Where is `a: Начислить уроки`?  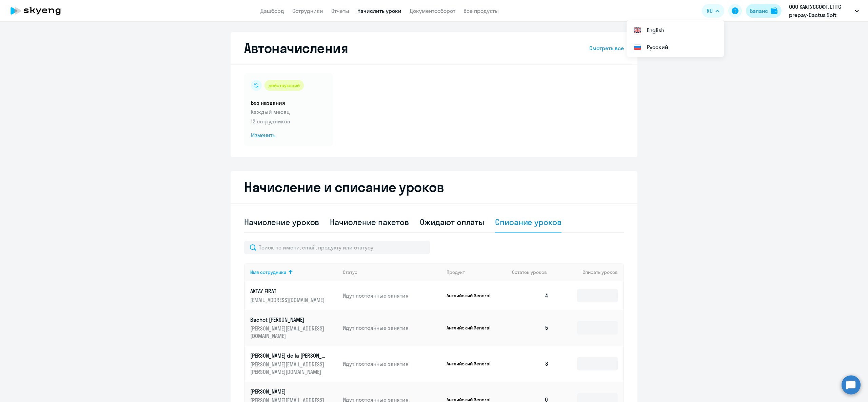 a: Начислить уроки is located at coordinates (379, 11).